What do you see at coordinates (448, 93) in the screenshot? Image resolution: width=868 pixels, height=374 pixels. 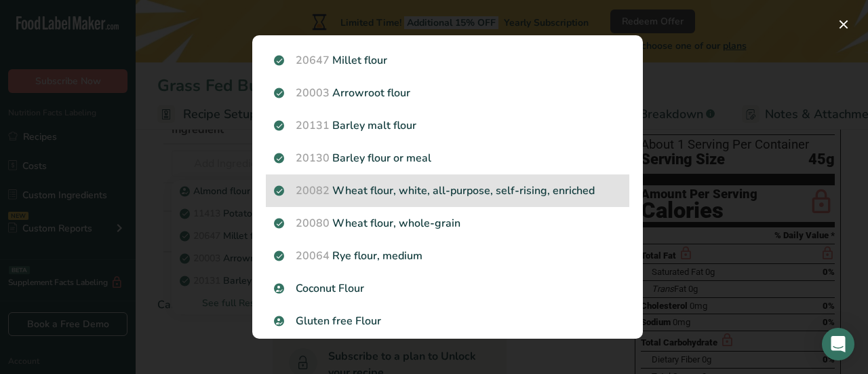 I see `p: Arrowroot flour` at bounding box center [448, 93].